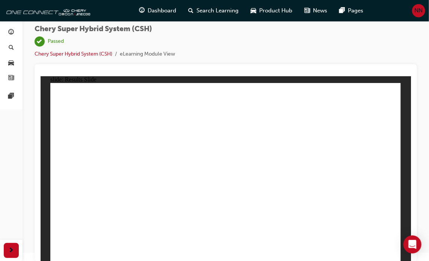 Image resolution: width=429 pixels, height=261 pixels. Describe the element at coordinates (276, 11) in the screenshot. I see `span: Product Hub` at that location.